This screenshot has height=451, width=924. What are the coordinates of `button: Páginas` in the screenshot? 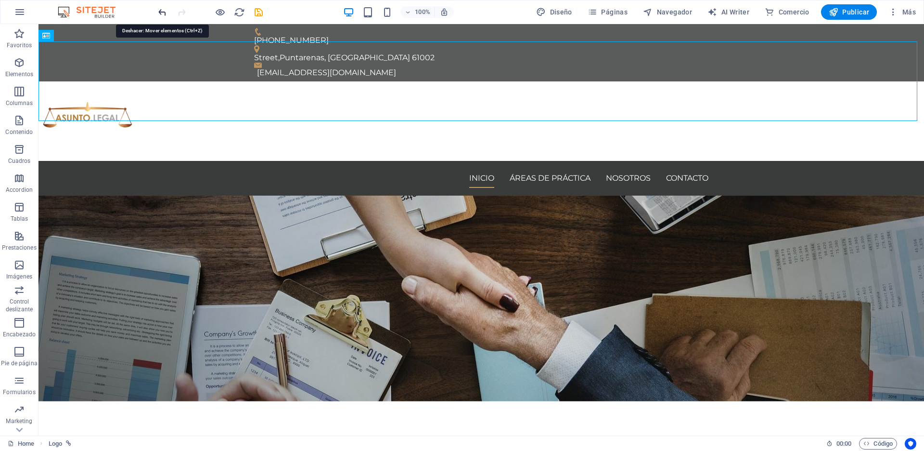 It's located at (607, 12).